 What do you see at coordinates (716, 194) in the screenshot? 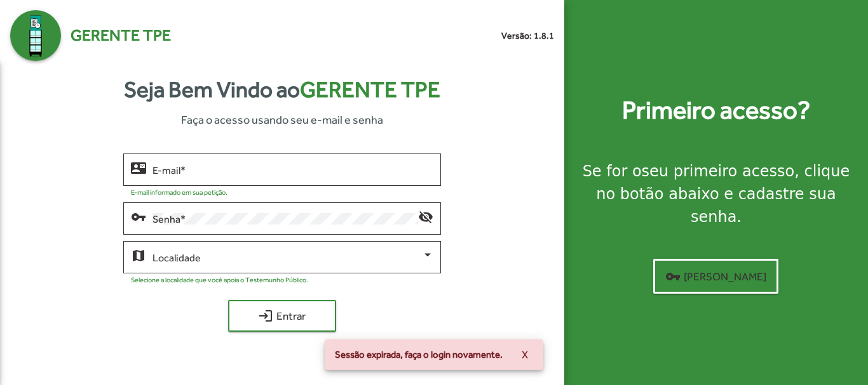
I see `div: Se for o , clique no botão abaixo e cadastre sua senha.` at bounding box center [716, 194].